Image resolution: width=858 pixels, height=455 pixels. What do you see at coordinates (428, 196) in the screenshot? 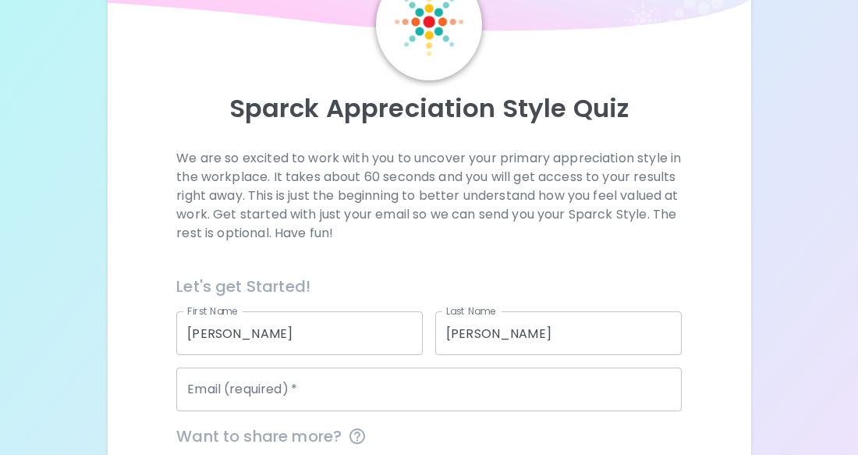
I see `p: We are so excited to work with you to uncover your primary appreciation style in the workplace. I...` at bounding box center [428, 196].